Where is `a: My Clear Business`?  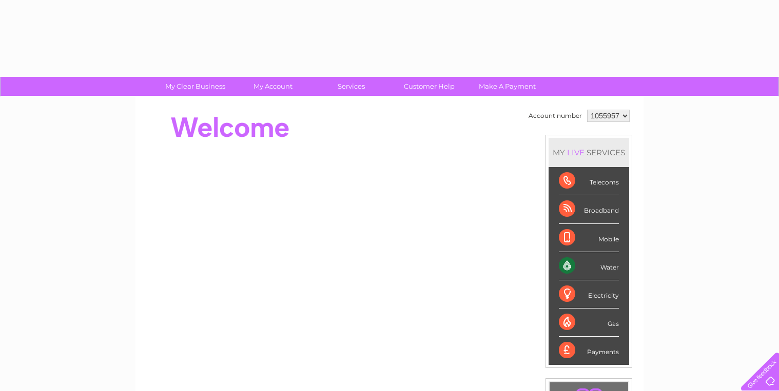 a: My Clear Business is located at coordinates (195, 86).